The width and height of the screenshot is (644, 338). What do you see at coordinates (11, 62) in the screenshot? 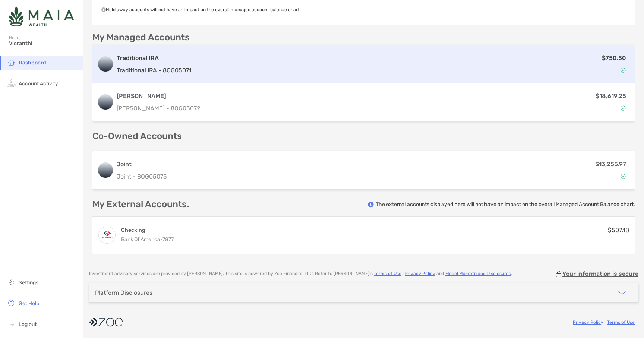
I see `img: household icon` at bounding box center [11, 62].